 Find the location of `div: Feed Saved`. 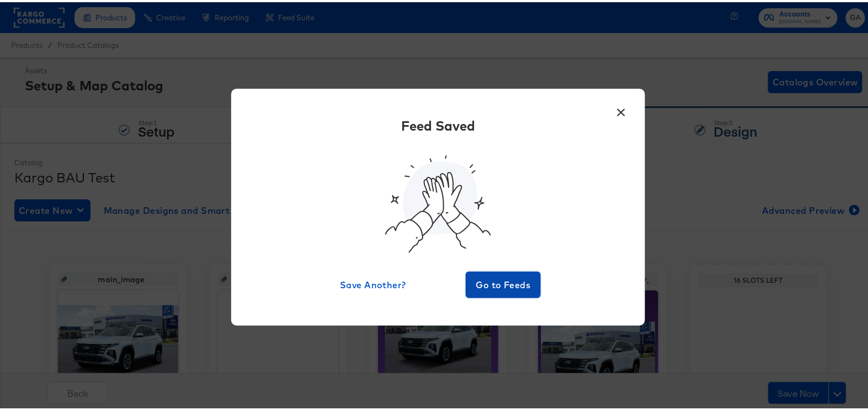

div: Feed Saved is located at coordinates (438, 124).